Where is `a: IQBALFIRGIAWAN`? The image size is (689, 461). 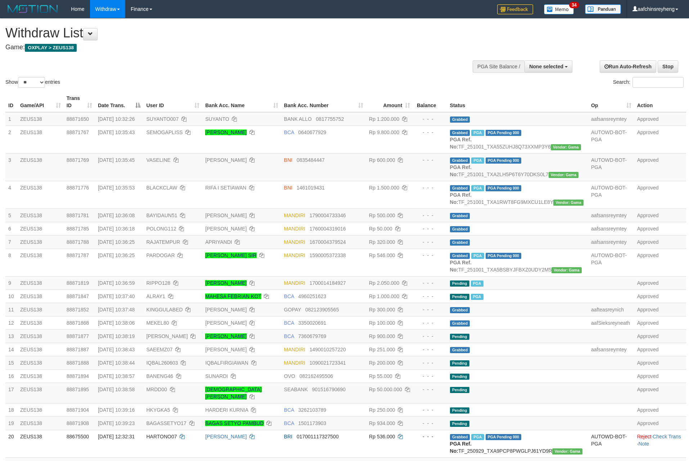
a: IQBALFIRGIAWAN is located at coordinates (227, 363).